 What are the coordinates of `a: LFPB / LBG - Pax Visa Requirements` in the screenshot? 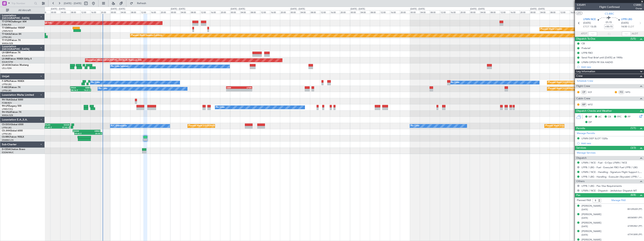 It's located at (602, 186).